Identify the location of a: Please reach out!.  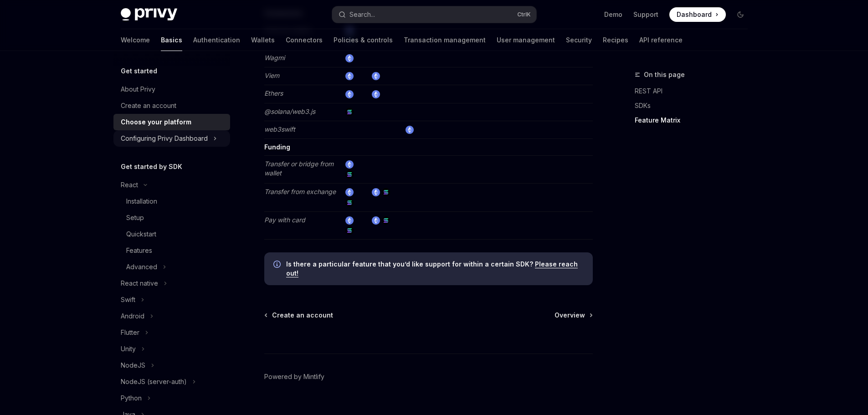
(432, 269).